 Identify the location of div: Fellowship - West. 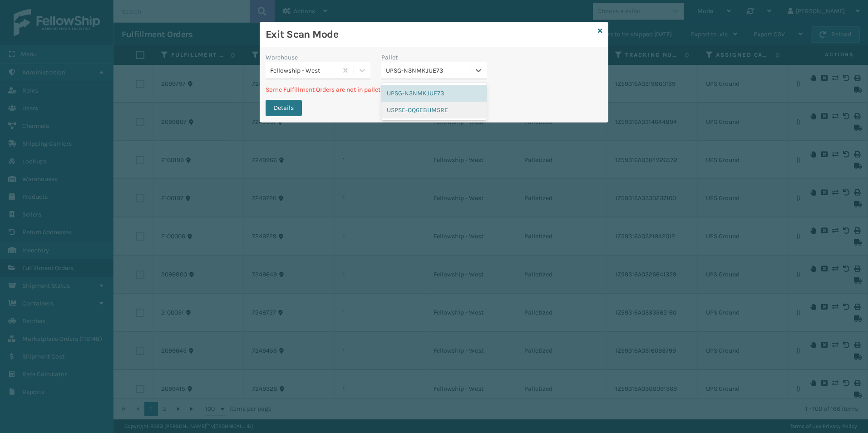
(304, 70).